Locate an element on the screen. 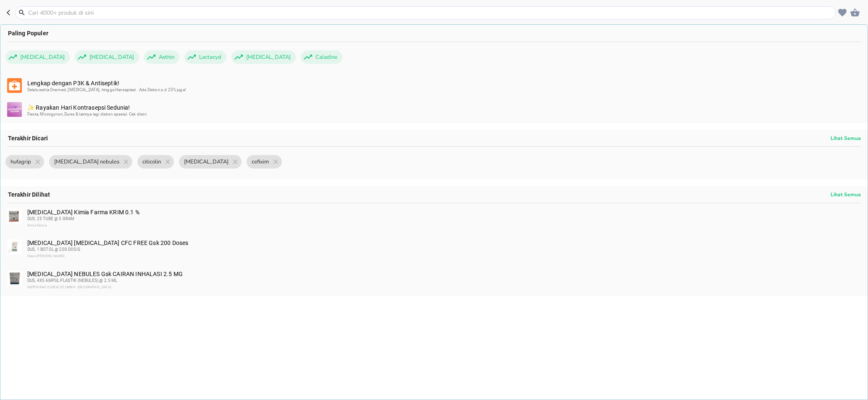 The width and height of the screenshot is (868, 400). img: b4dbc6bd-13c0-48bd-bda2-71397b69545d.svg is located at coordinates (14, 85).